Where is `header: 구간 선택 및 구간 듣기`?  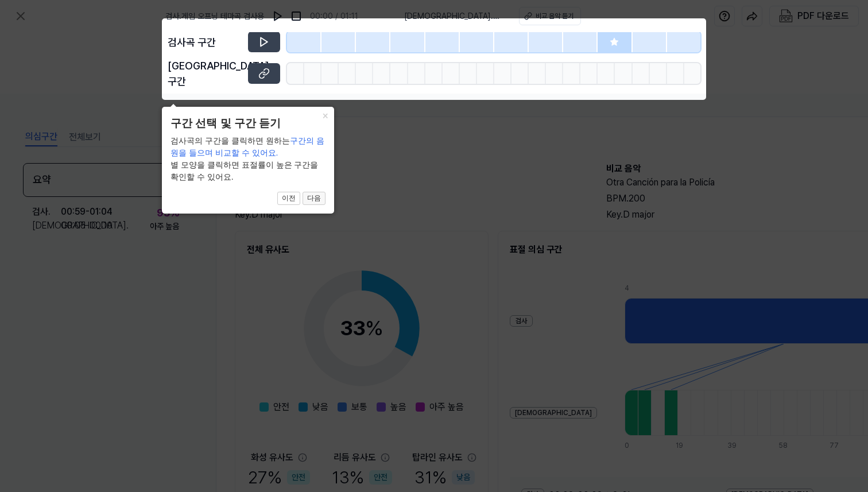 header: 구간 선택 및 구간 듣기 is located at coordinates (248, 124).